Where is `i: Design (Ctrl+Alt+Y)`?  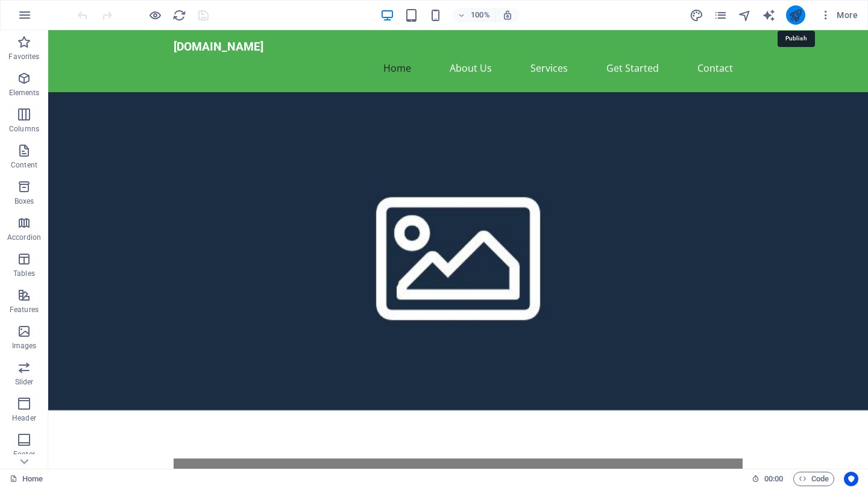 i: Design (Ctrl+Alt+Y) is located at coordinates (696, 15).